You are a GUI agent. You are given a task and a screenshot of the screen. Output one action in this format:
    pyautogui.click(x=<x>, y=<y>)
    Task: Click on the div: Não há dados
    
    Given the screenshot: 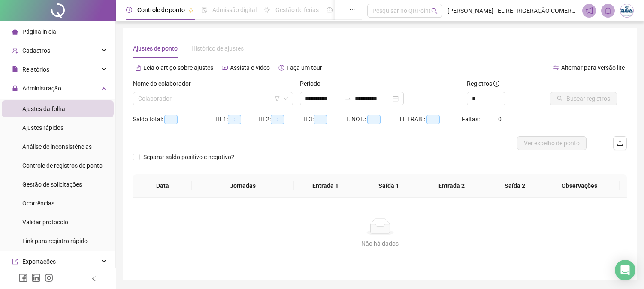 What is the action you would take?
    pyautogui.click(x=380, y=243)
    